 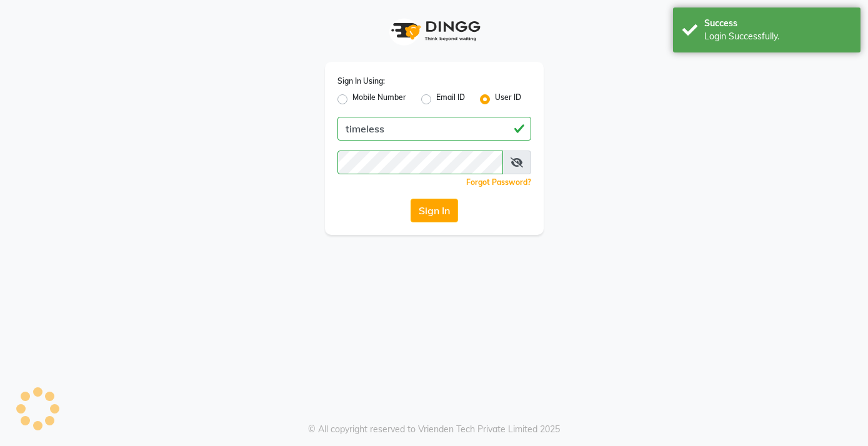 I want to click on img: logo1.svg, so click(x=434, y=31).